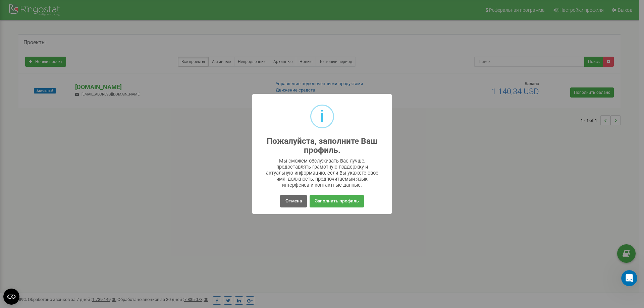 Image resolution: width=644 pixels, height=308 pixels. Describe the element at coordinates (11, 297) in the screenshot. I see `button: Open CMP widget` at that location.